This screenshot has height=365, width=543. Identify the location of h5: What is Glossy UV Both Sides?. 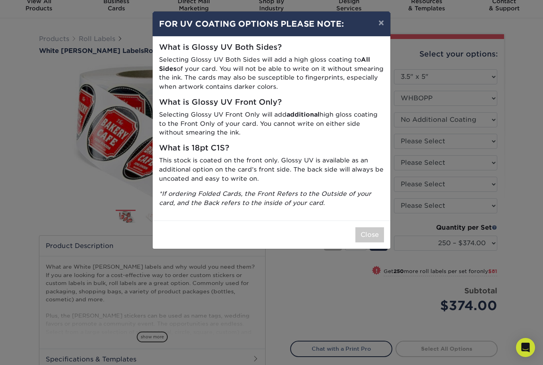
(272, 47).